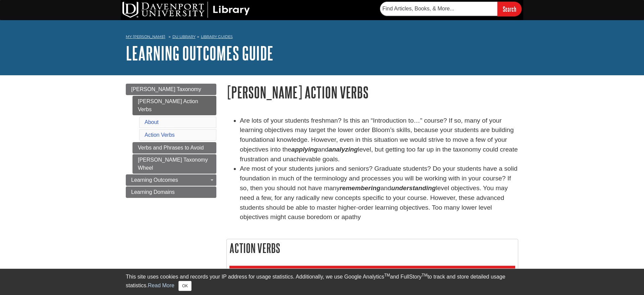  Describe the element at coordinates (175, 148) in the screenshot. I see `a: Verbs and Phrases to Avoid` at that location.